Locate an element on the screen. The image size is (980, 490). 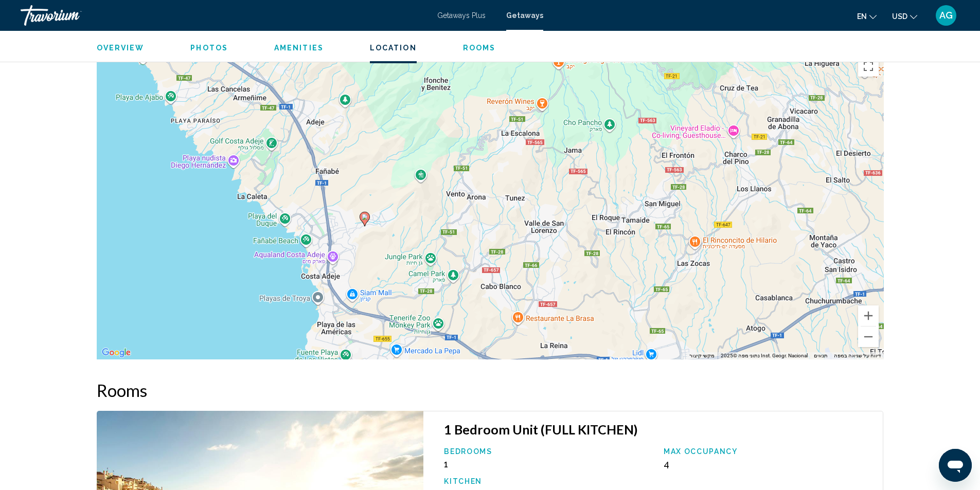
span: Rooms is located at coordinates (479, 47).